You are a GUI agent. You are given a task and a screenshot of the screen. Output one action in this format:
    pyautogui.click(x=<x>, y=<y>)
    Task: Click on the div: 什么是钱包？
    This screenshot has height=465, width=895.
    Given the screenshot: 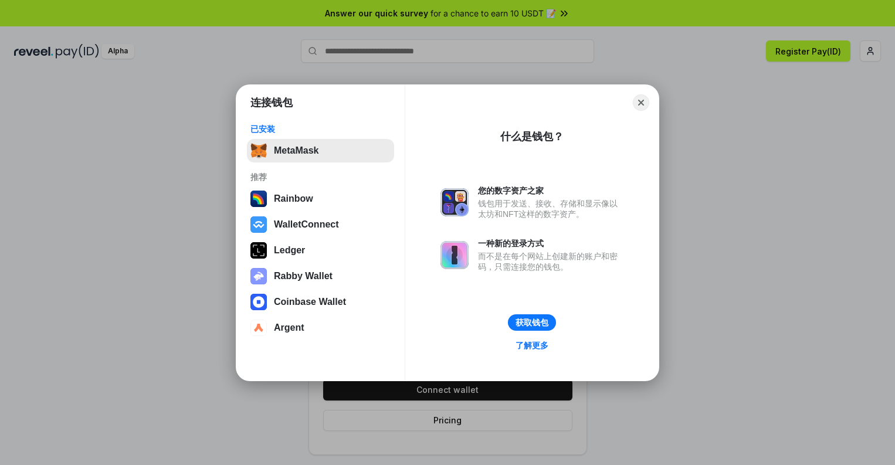 What is the action you would take?
    pyautogui.click(x=532, y=137)
    